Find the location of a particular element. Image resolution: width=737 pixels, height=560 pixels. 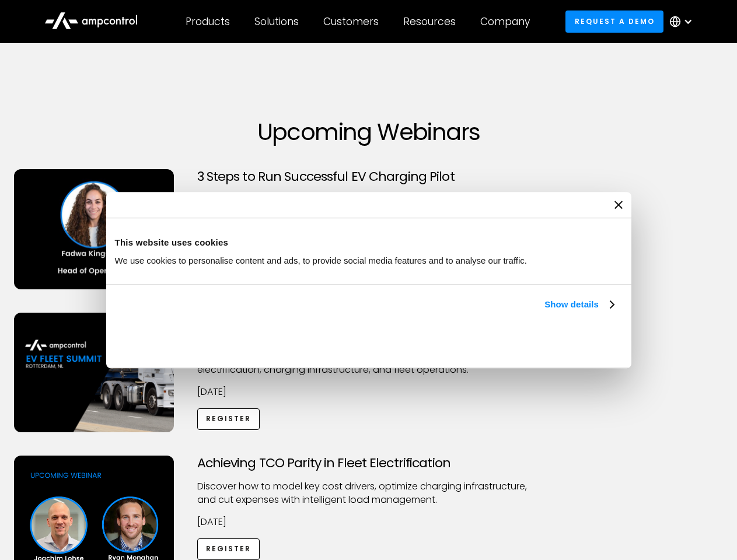

span: We use cookies to personalise content and ads, to provide social media features and to analyse ou... is located at coordinates (321, 260).